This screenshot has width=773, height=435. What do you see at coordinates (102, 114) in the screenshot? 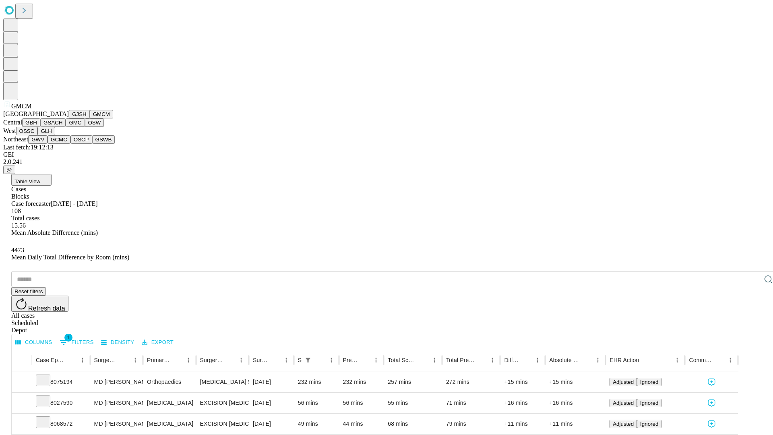
I see `button: GMCM` at bounding box center [102, 114].